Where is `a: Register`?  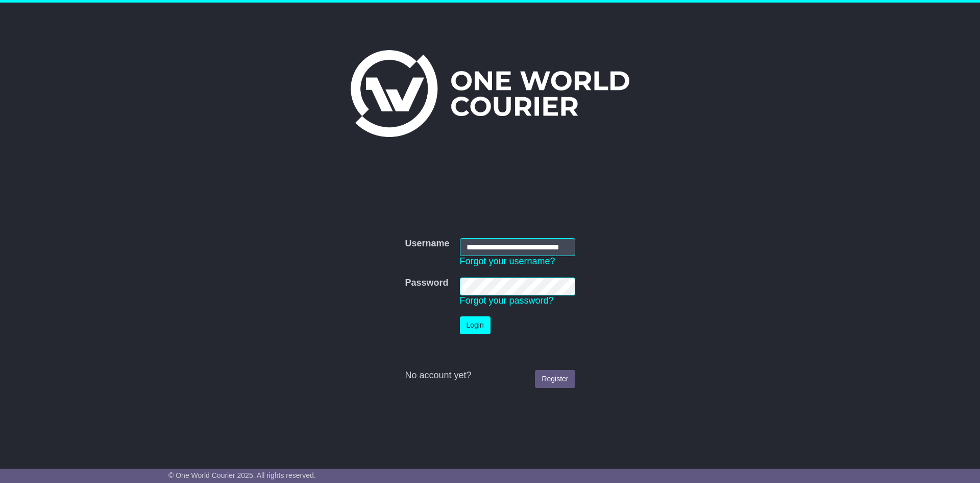
a: Register is located at coordinates (555, 379).